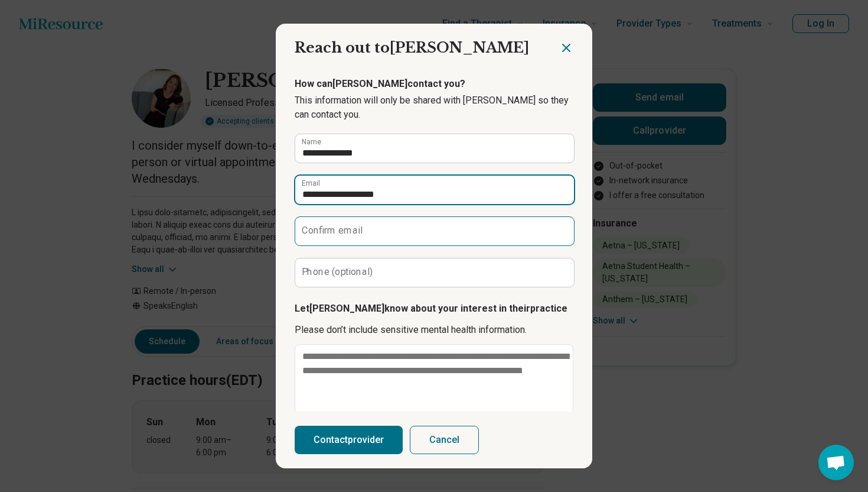 Image resolution: width=868 pixels, height=492 pixels. I want to click on p: Please don’t include sensitive mental health information., so click(434, 330).